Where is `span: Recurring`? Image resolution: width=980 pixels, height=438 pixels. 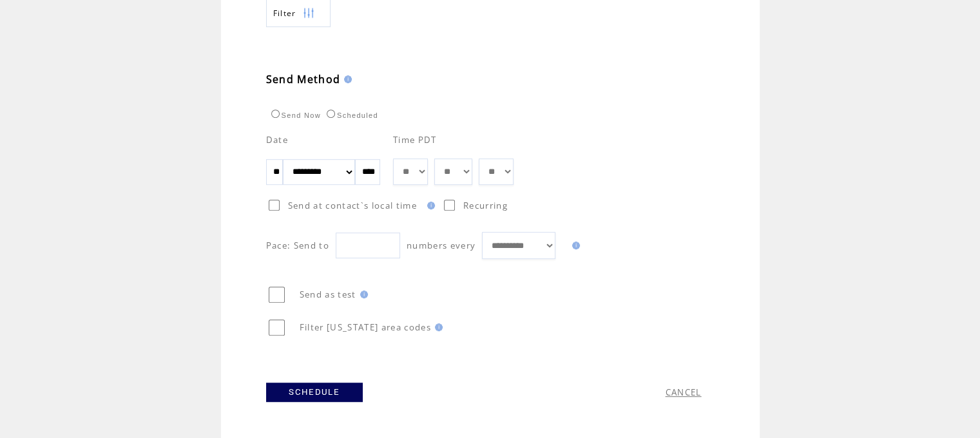
span: Recurring is located at coordinates (485, 206).